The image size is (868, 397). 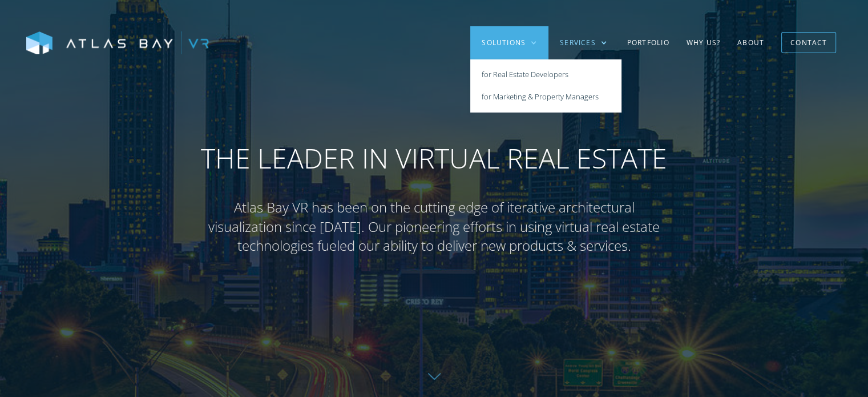 I want to click on a: for Real Estate Developers, so click(x=546, y=75).